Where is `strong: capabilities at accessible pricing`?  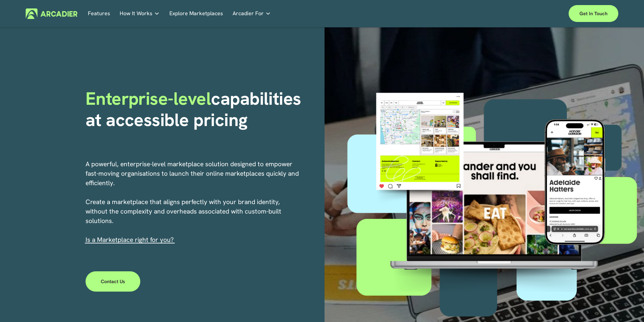 strong: capabilities at accessible pricing is located at coordinates (196, 109).